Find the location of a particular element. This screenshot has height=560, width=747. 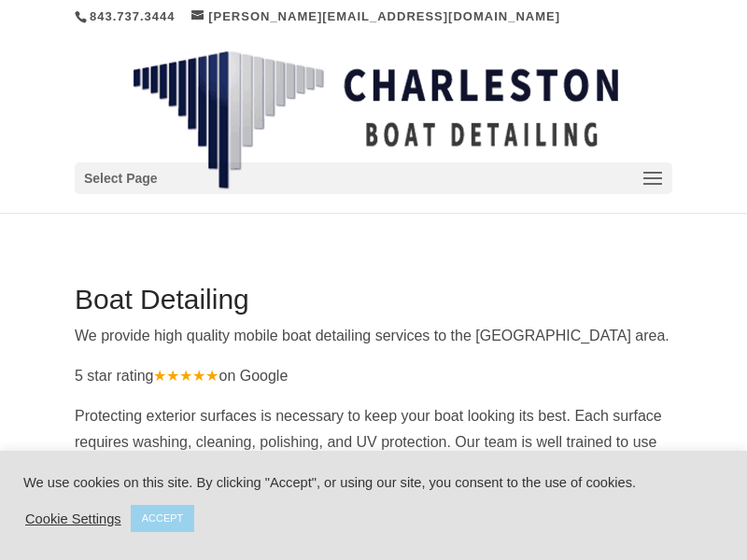

span: Select Page is located at coordinates (121, 178).